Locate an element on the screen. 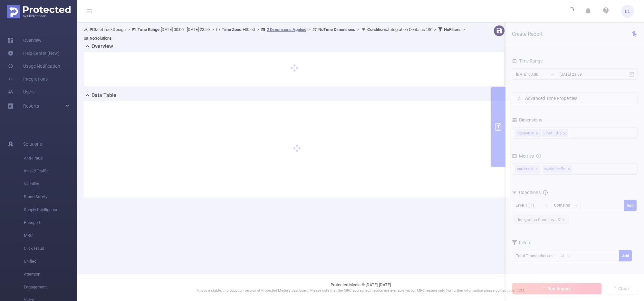 This screenshot has height=301, width=644. h2: Data Table is located at coordinates (104, 96).